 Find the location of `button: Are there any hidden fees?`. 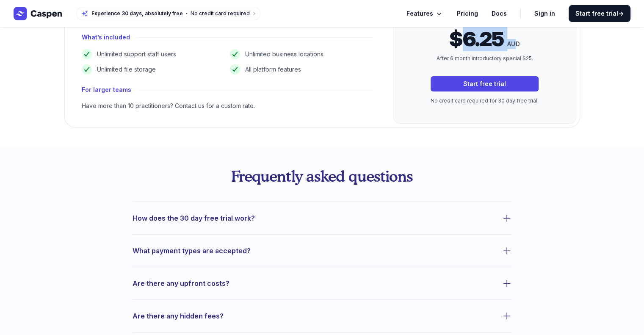

button: Are there any hidden fees? is located at coordinates (322, 316).